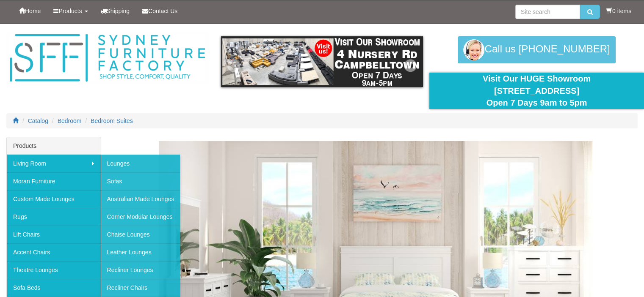 The image size is (644, 297). Describe the element at coordinates (54, 164) in the screenshot. I see `a: Living Room` at that location.